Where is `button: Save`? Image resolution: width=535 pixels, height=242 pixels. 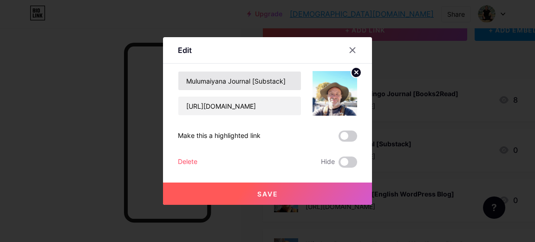 button: Save is located at coordinates (267, 194).